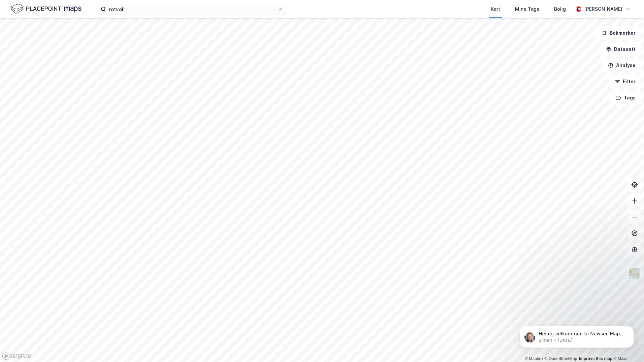 The image size is (644, 362). Describe the element at coordinates (634, 273) in the screenshot. I see `img: Z` at that location.